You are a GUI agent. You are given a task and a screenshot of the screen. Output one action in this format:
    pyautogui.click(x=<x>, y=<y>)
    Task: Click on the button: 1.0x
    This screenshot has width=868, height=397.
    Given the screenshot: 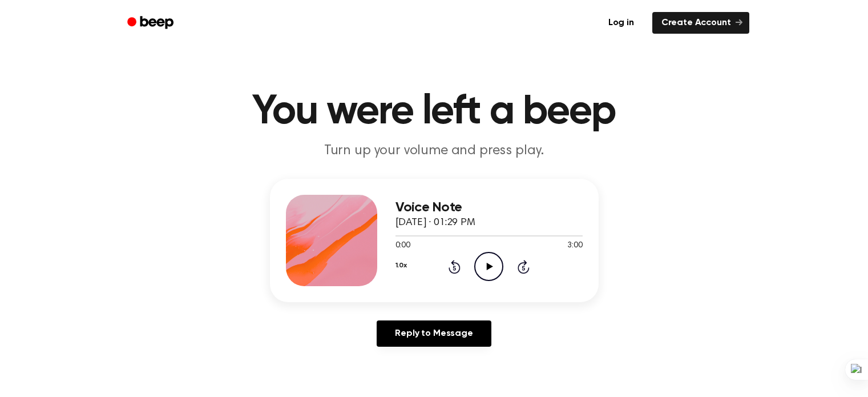 What is the action you would take?
    pyautogui.click(x=401, y=266)
    